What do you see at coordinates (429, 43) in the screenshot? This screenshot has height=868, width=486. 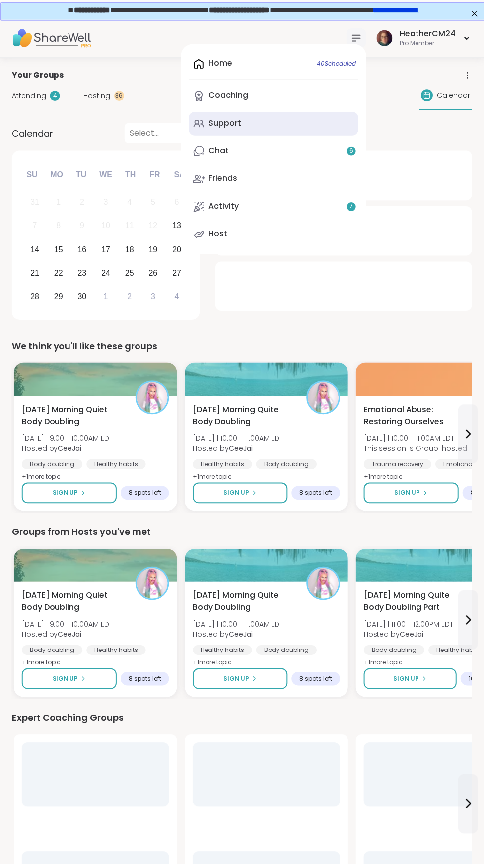 I see `div: Pro Member` at bounding box center [429, 43].